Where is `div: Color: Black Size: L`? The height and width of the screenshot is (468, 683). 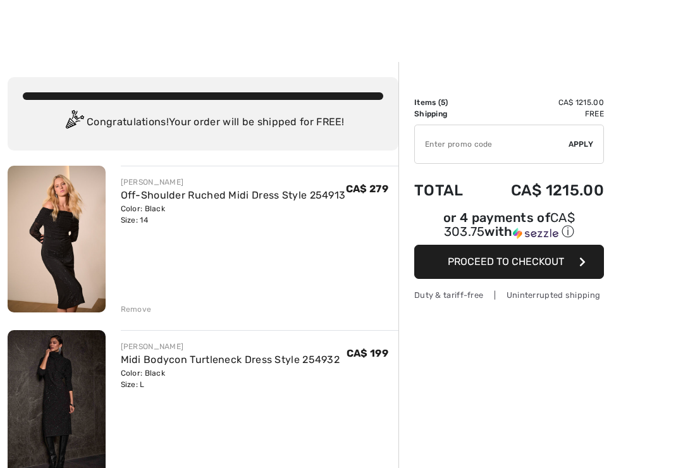
div: Color: Black Size: L is located at coordinates (230, 379).